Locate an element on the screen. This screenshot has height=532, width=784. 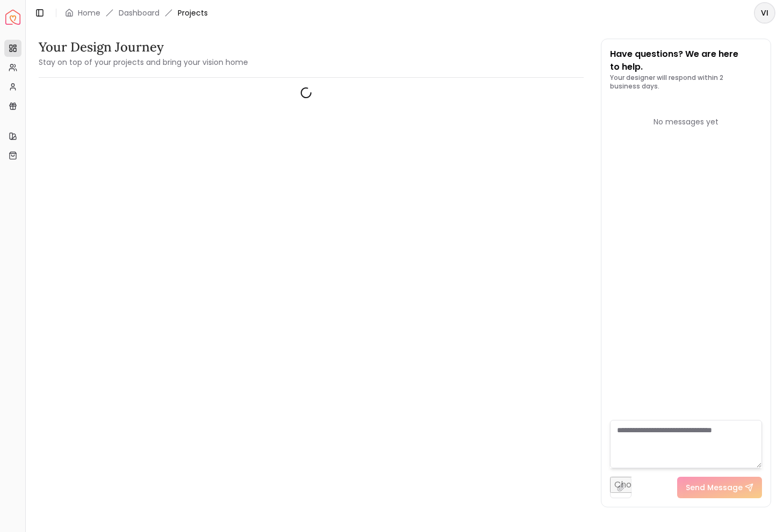
img: Spacejoy Logo is located at coordinates (13, 17).